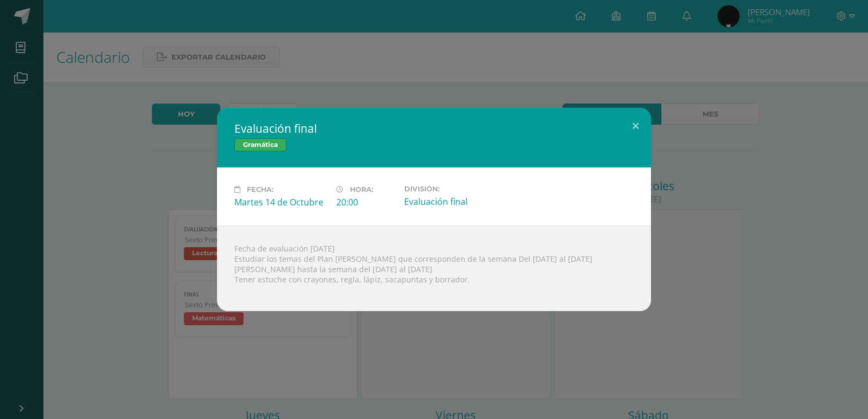 Image resolution: width=868 pixels, height=419 pixels. What do you see at coordinates (434, 128) in the screenshot?
I see `h2: Evaluación final` at bounding box center [434, 128].